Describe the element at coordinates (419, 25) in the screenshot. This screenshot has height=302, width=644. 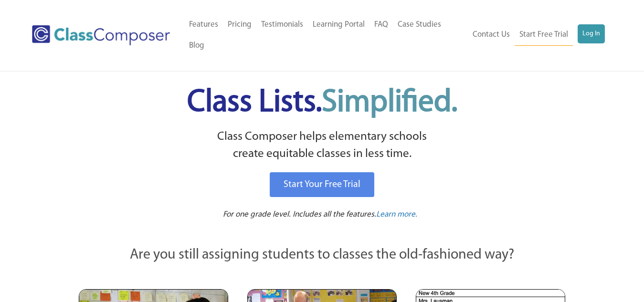
I see `a: Case Studies` at that location.